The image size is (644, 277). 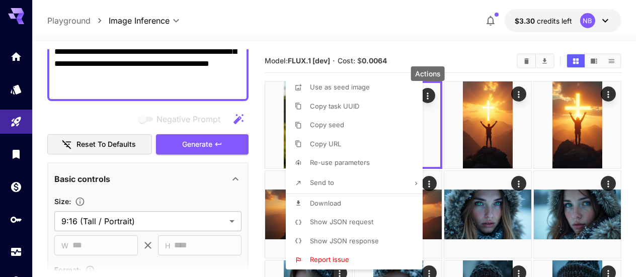 I want to click on span: Download, so click(x=325, y=203).